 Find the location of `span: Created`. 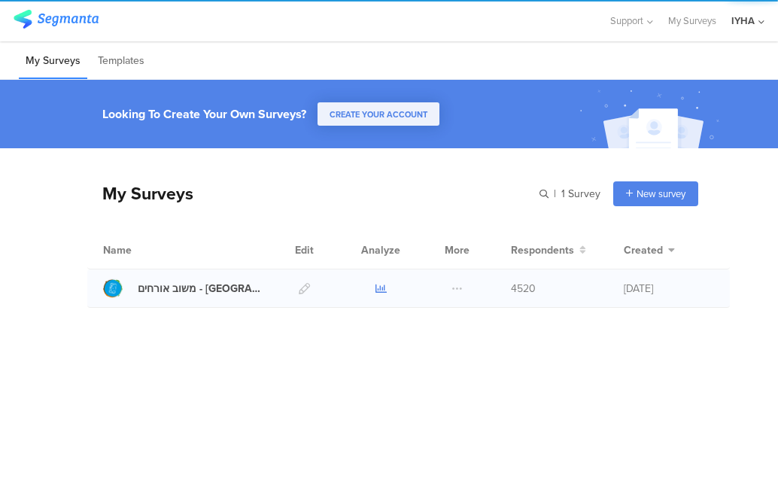

span: Created is located at coordinates (643, 250).